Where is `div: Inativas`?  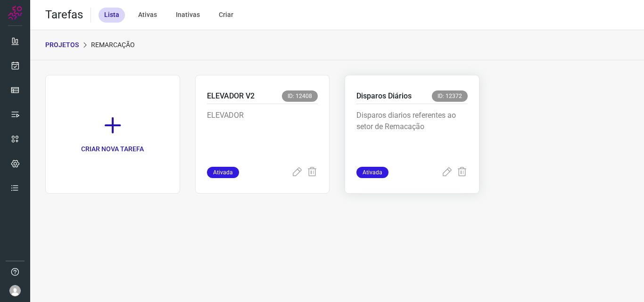
div: Inativas is located at coordinates (188, 15).